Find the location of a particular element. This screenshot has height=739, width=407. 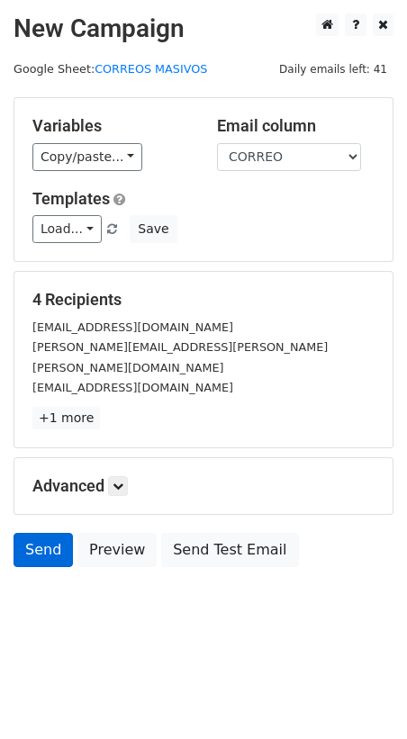

a: Copy/paste... is located at coordinates (87, 157).